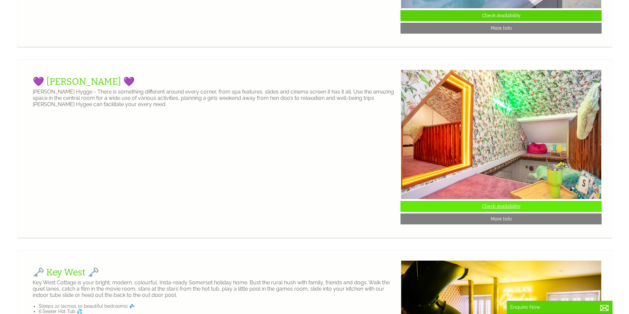 The width and height of the screenshot is (629, 314). Describe the element at coordinates (217, 307) in the screenshot. I see `li: Sleeps 22 (across 10 beautiful bedrooms) 💤` at that location.